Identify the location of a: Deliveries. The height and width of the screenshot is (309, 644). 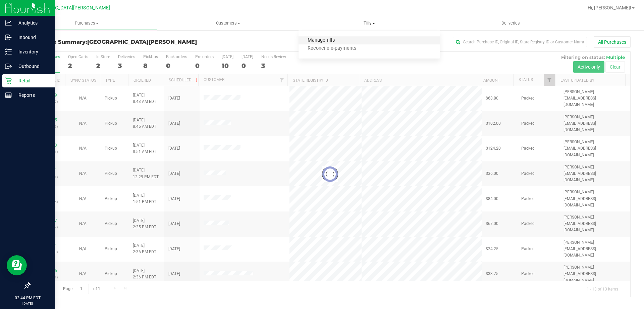
(511, 23).